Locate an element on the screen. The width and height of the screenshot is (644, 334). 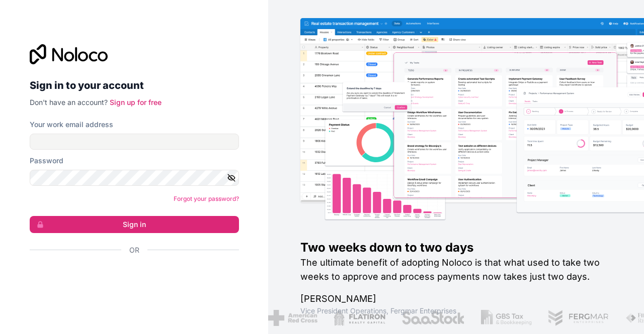
img: /assets/flatiron-C8eUkumj.png is located at coordinates (359, 318).